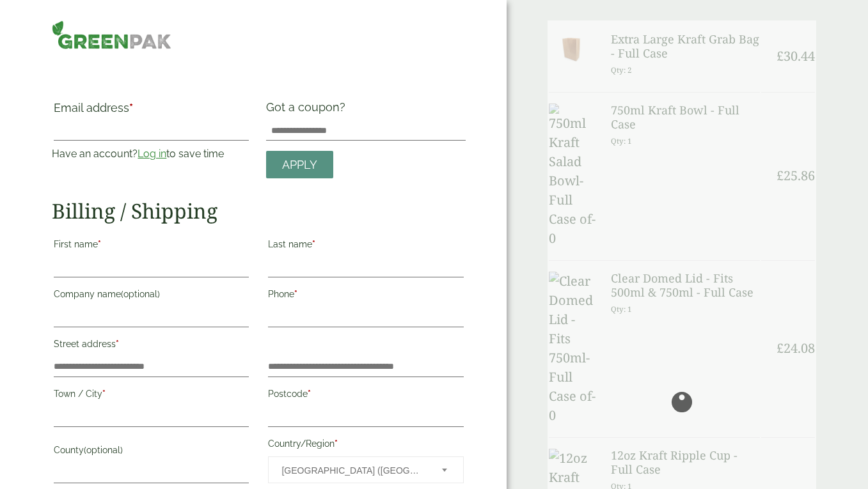  I want to click on label: First name, so click(151, 246).